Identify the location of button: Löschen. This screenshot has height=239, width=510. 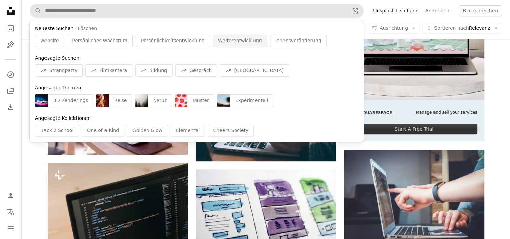
(87, 29).